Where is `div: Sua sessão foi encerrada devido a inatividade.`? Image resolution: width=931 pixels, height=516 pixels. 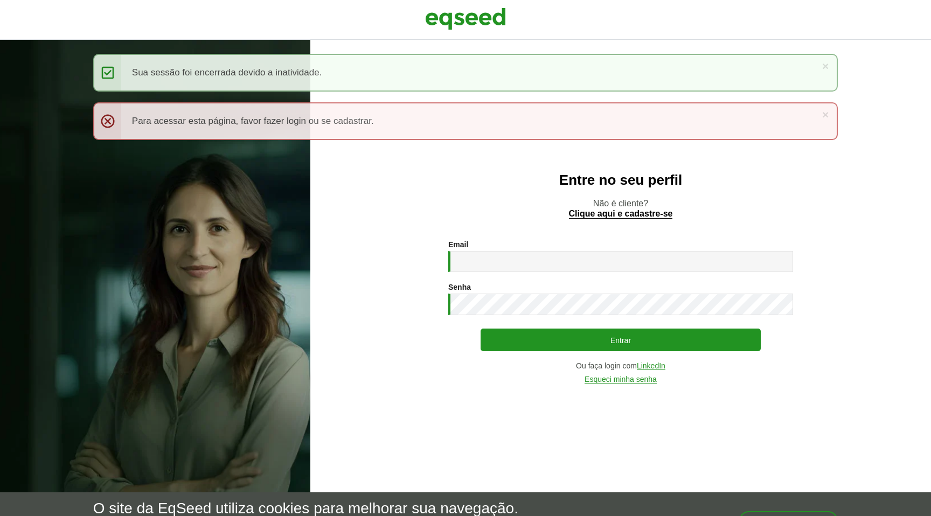
div: Sua sessão foi encerrada devido a inatividade. is located at coordinates (466, 73).